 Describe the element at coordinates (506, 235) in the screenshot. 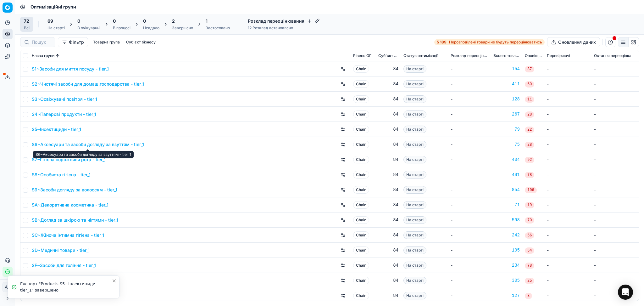

I see `a: 242` at that location.